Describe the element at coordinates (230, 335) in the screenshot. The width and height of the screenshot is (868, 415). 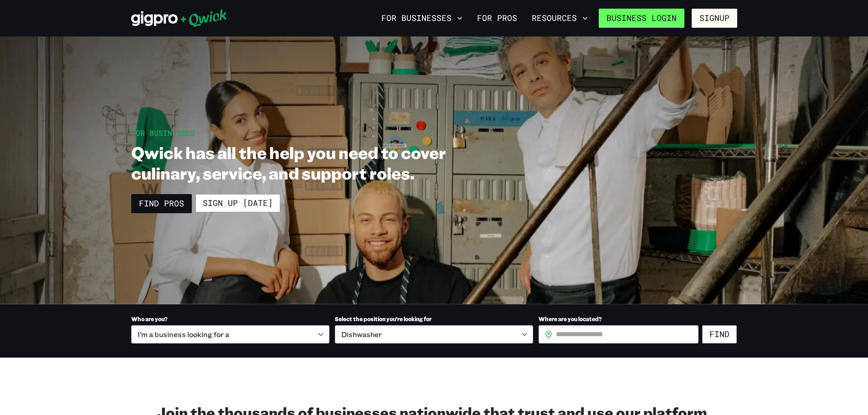
I see `div: I’m a business looking for a` at that location.